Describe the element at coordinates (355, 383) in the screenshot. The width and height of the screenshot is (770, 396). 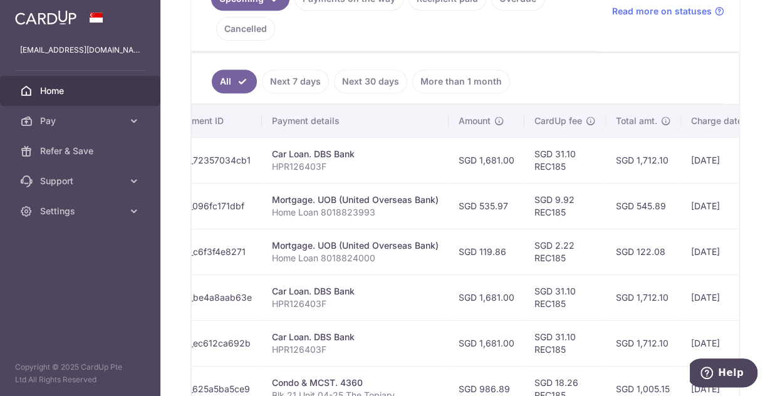
I see `div: Condo & MCST. 4360` at that location.